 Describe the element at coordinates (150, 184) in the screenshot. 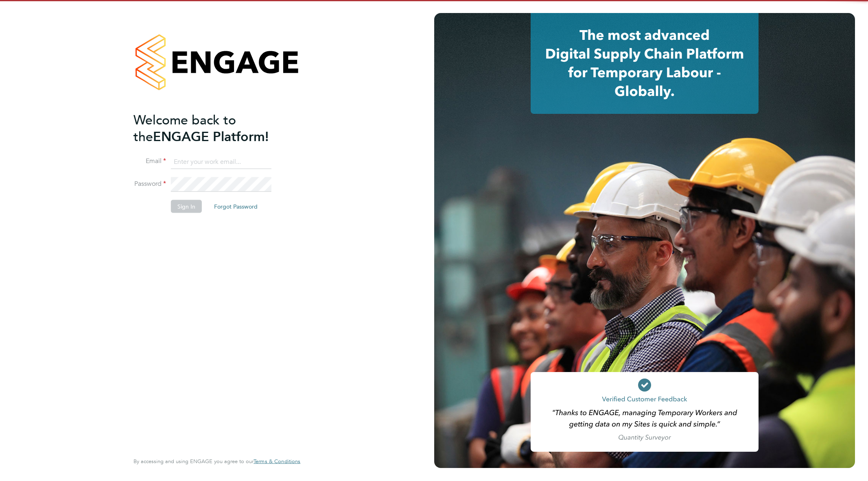

I see `label: Password` at that location.